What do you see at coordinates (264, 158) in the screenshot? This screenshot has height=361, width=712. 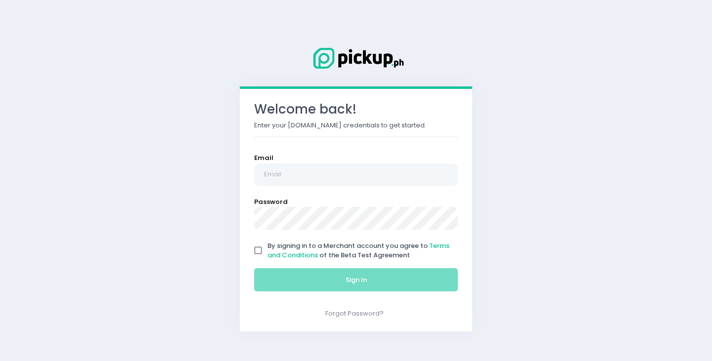 I see `label: Email` at bounding box center [264, 158].